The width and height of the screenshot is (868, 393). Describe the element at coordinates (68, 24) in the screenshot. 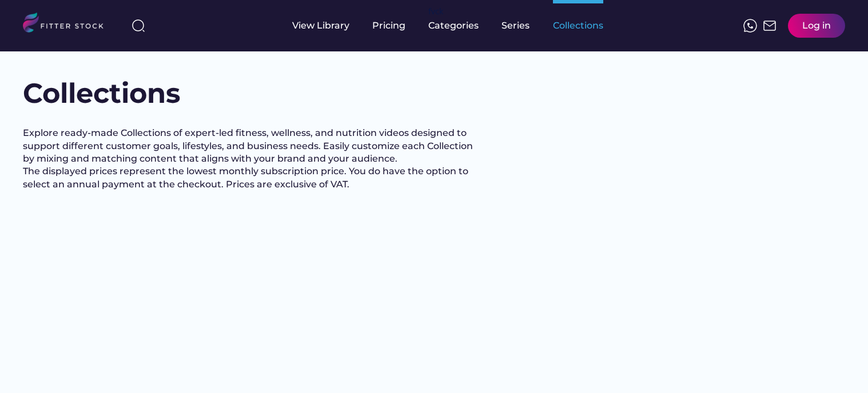

I see `img: LOGO.svg` at that location.